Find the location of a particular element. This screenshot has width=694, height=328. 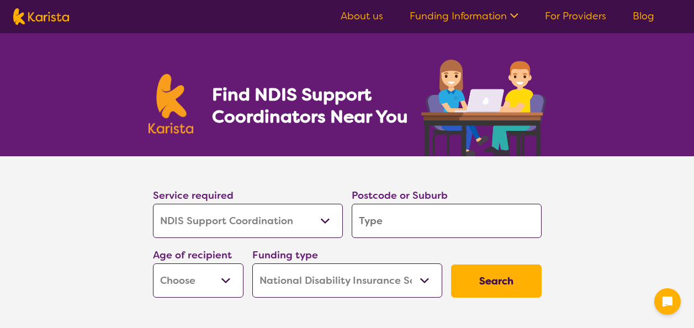

img: support-coordination is located at coordinates (484, 108).